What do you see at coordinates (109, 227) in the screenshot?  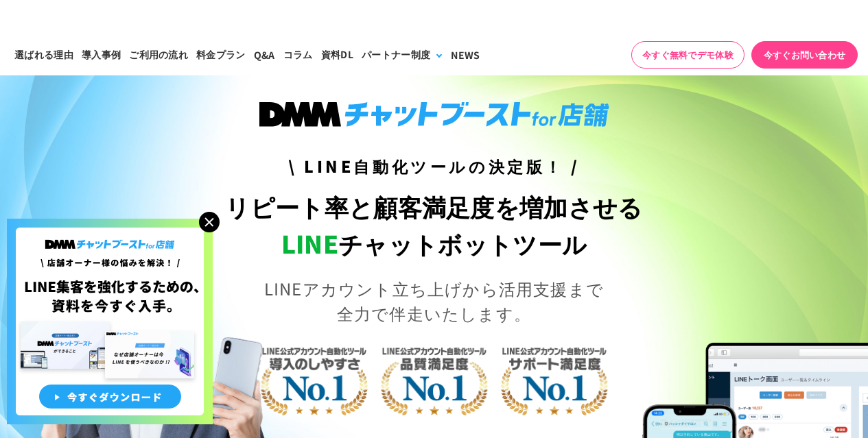 I see `a: 店舗オーナー様の悩みを解決!LINE集客を狂化するための資料を今すぐ入手!` at bounding box center [109, 227].